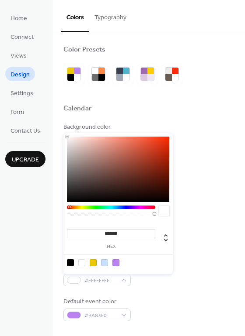 The image size is (245, 336). What do you see at coordinates (116, 263) in the screenshot?
I see `div: rgb(186, 131, 240)` at bounding box center [116, 263].